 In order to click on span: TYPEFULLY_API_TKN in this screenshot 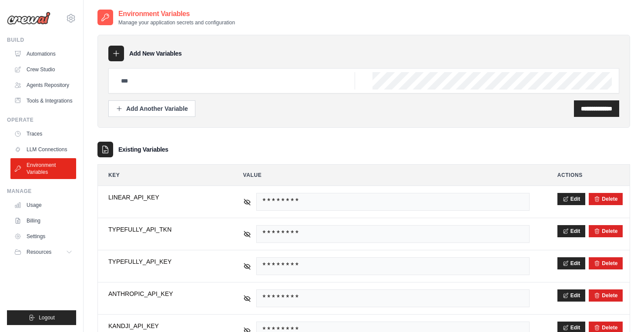, I will do `click(162, 230)`.